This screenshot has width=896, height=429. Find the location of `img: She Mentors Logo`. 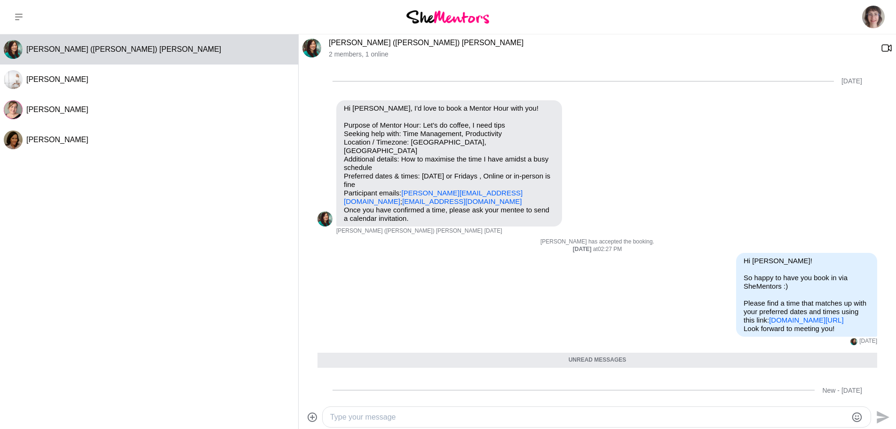

img: She Mentors Logo is located at coordinates (448, 16).